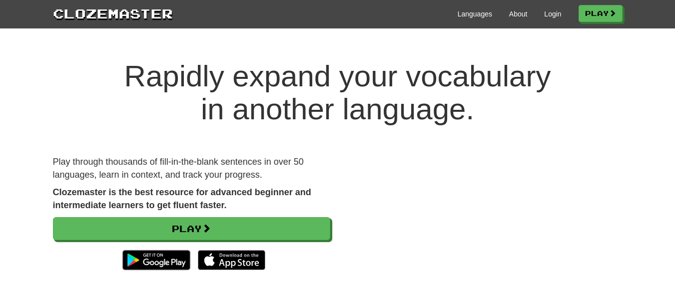 The image size is (675, 299). What do you see at coordinates (231, 260) in the screenshot?
I see `img: Download_on_the_App_Store_Badge_US-UK_135x40-25178aeef6eb6b83b96f5f2d004eda3bffbb37122de64afbaef7...` at bounding box center [231, 260].